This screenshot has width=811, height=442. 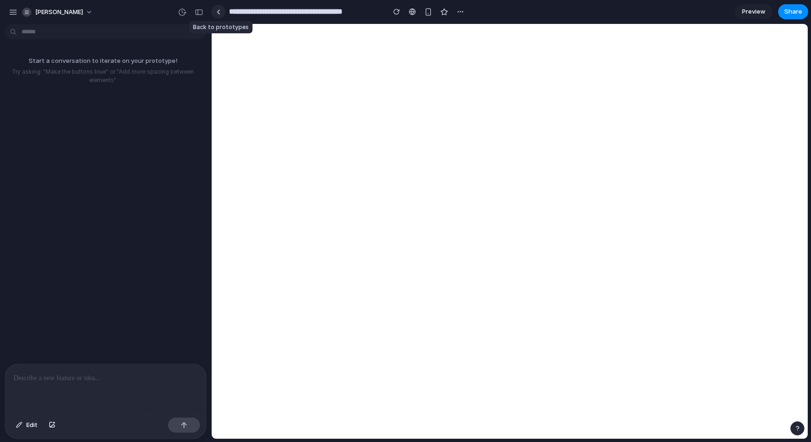 I want to click on span: Edit, so click(x=32, y=425).